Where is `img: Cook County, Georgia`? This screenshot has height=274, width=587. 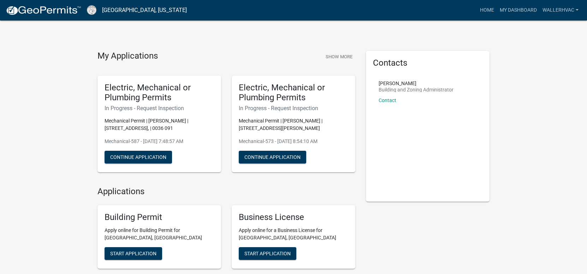 img: Cook County, Georgia is located at coordinates (91, 10).